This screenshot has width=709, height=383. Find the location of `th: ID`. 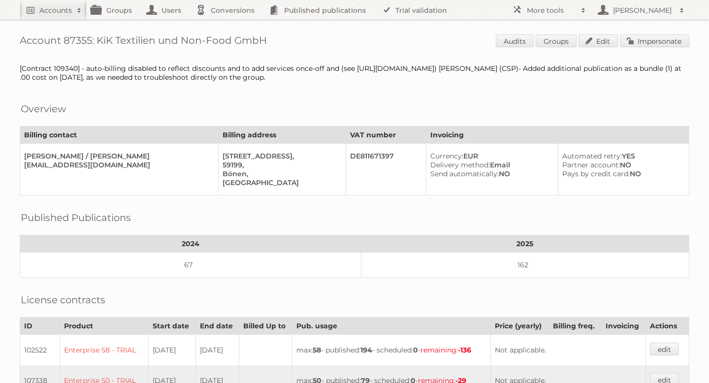

th: ID is located at coordinates (40, 326).